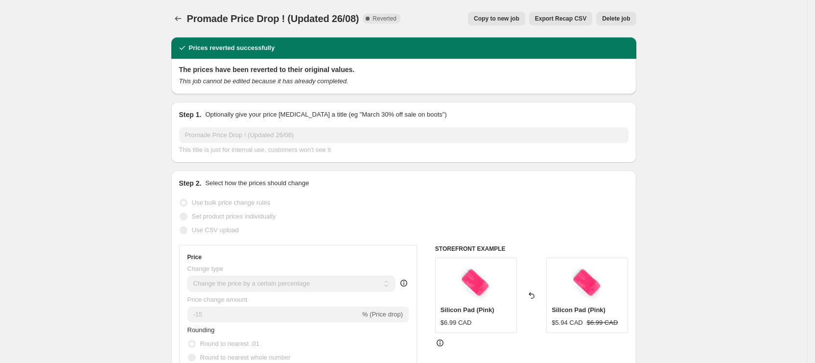 The height and width of the screenshot is (363, 815). I want to click on span: Use bulk price change rules, so click(231, 202).